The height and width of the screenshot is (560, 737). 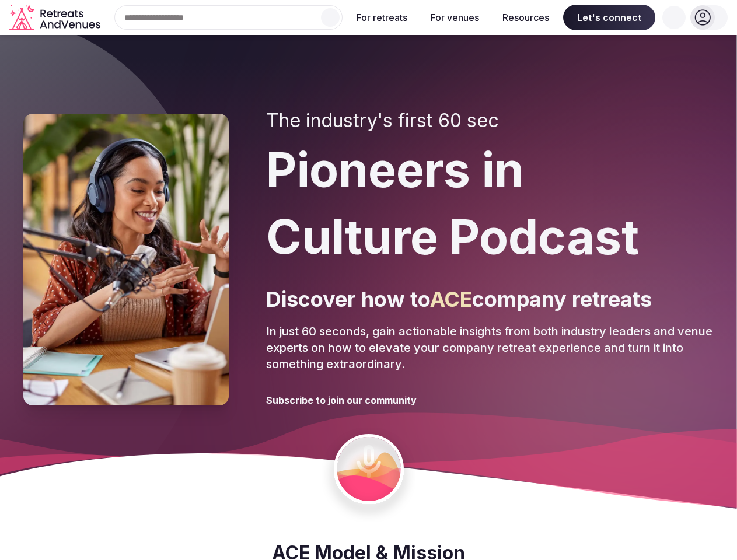 I want to click on span: Let's connect, so click(x=610, y=18).